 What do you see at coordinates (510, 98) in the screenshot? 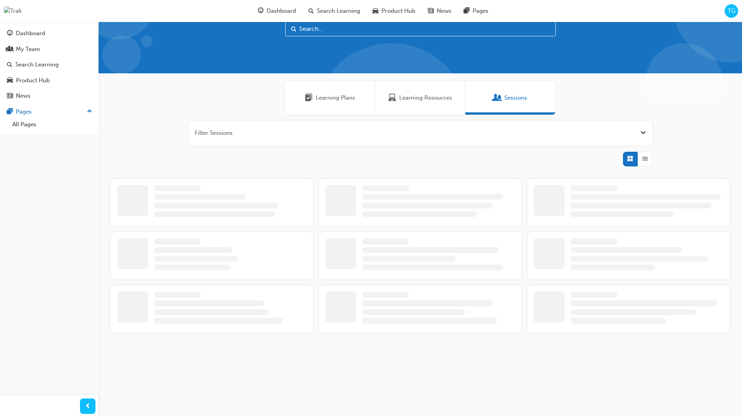
I see `a: SessionsSessions` at bounding box center [510, 98].